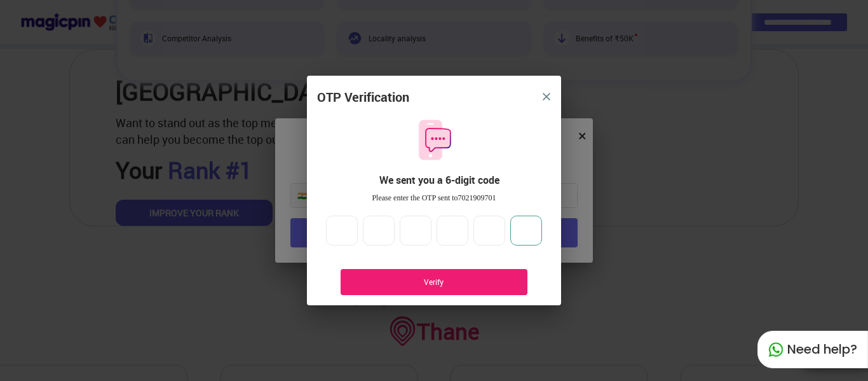 The image size is (868, 381). I want to click on div: OTP Verification, so click(363, 97).